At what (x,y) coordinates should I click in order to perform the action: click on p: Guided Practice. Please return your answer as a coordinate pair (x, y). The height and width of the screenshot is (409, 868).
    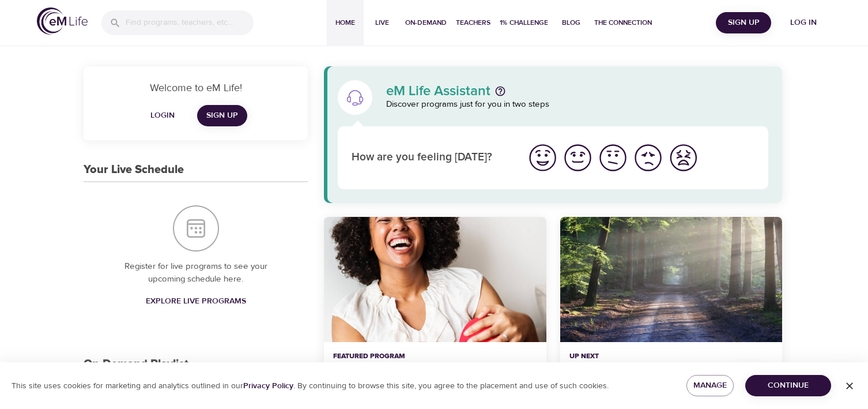
    Looking at the image, I should click on (643, 369).